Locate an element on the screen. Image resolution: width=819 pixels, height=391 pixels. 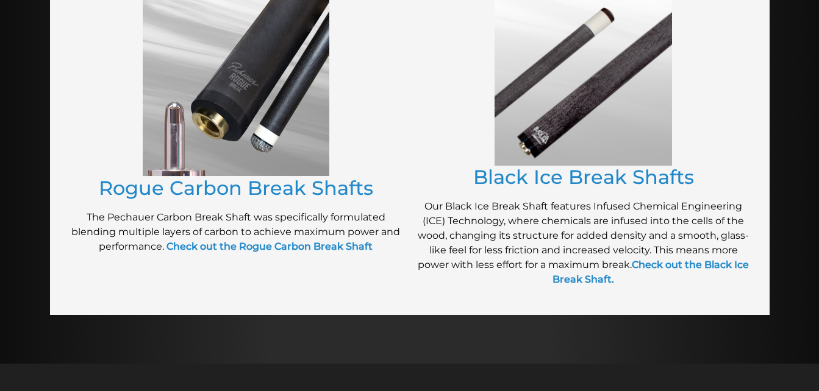
p: Our Black Ice Break Shaft features Infused Chemical Engineering (ICE) Technology, where chemicals... is located at coordinates (584, 243).